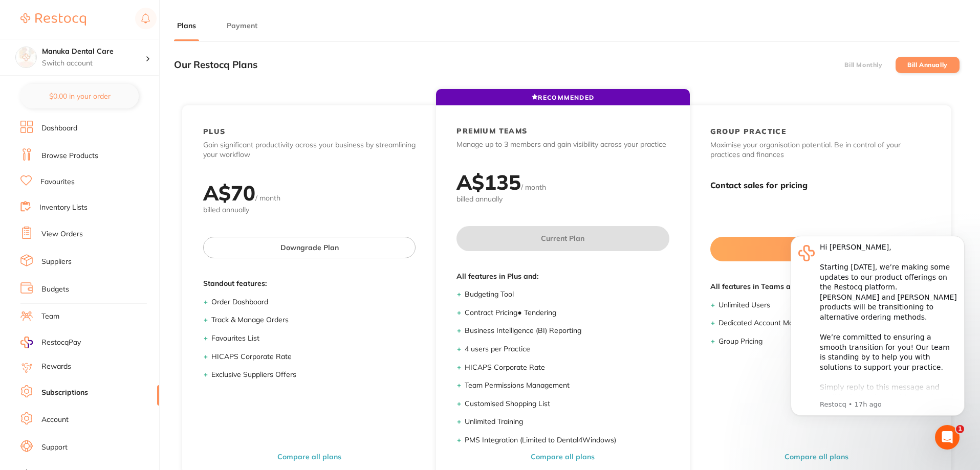  Describe the element at coordinates (313, 339) in the screenshot. I see `li: Favourites List` at that location.